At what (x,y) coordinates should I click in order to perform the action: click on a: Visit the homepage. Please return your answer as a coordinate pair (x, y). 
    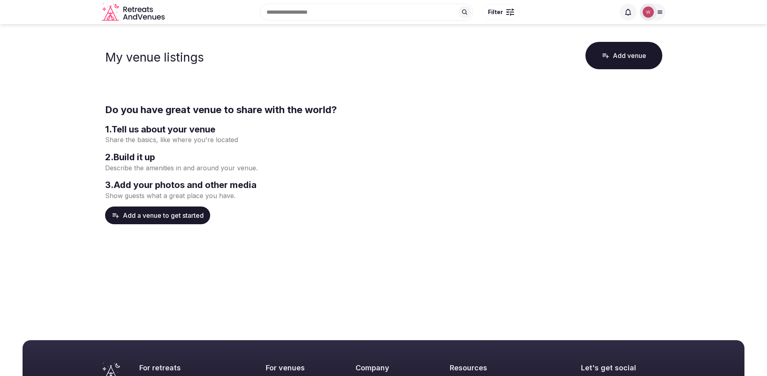
    Looking at the image, I should click on (134, 12).